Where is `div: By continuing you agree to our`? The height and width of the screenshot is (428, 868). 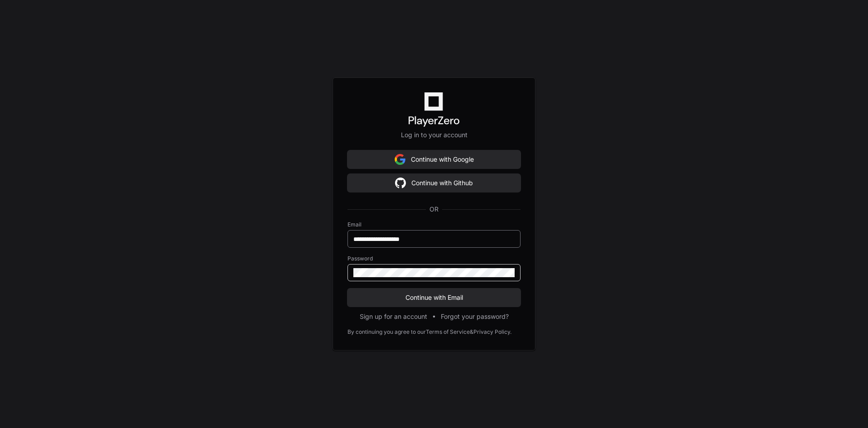 div: By continuing you agree to our is located at coordinates (386, 332).